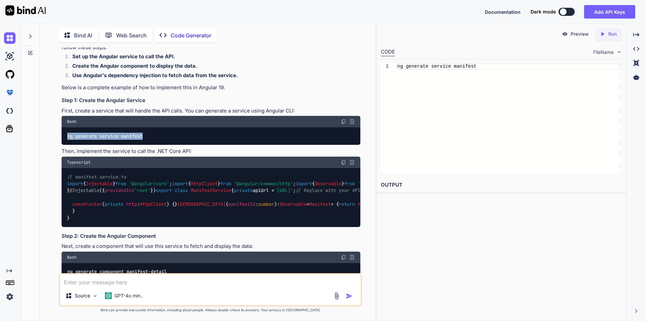  Describe the element at coordinates (211, 111) in the screenshot. I see `p: First, create a service that will handle the API calls. You can generate a service using Angular ...` at that location.